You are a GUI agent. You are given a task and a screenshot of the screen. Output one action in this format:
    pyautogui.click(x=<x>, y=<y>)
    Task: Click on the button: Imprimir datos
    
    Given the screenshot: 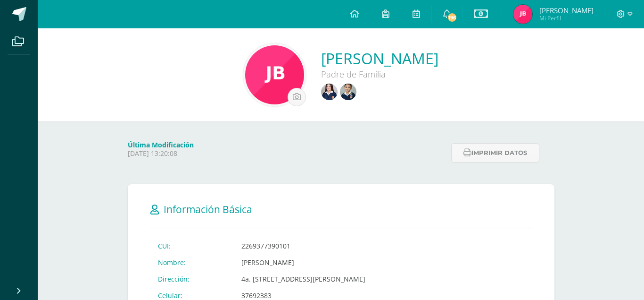 What is the action you would take?
    pyautogui.click(x=495, y=152)
    